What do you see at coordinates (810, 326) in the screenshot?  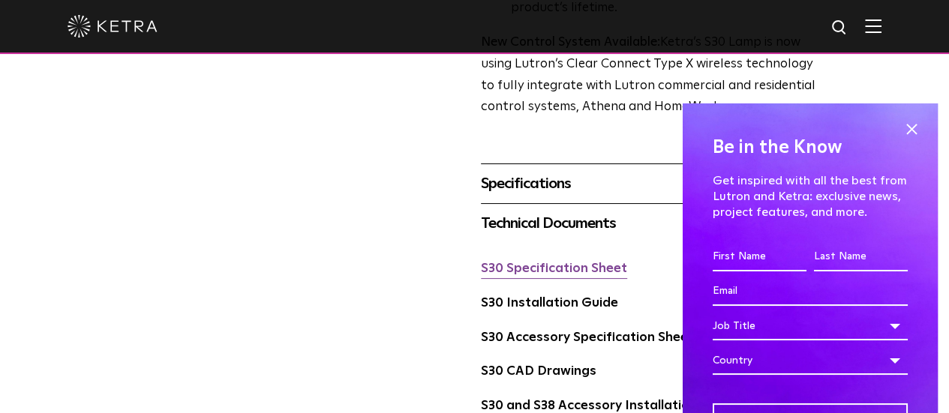 I see `div: Job Title` at bounding box center [810, 326].